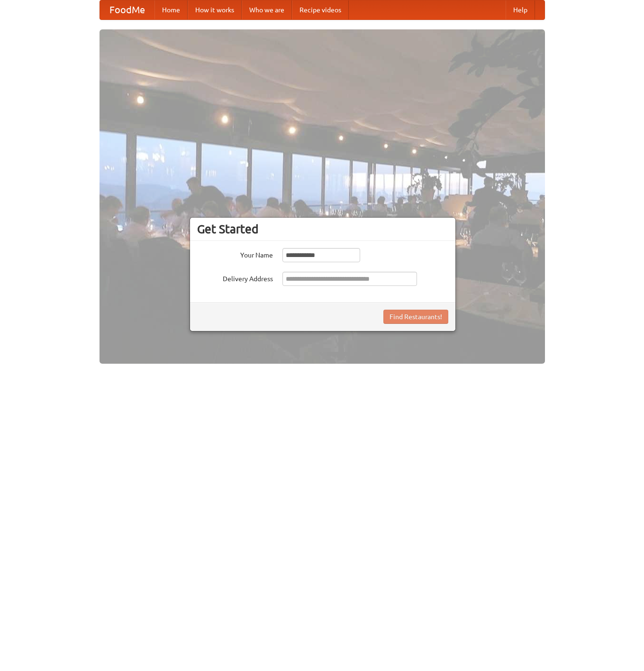  What do you see at coordinates (416, 316) in the screenshot?
I see `button: Find Restaurants!` at bounding box center [416, 316].